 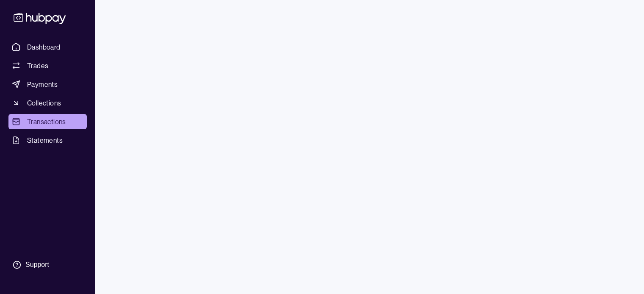 I want to click on span: Statements, so click(x=45, y=140).